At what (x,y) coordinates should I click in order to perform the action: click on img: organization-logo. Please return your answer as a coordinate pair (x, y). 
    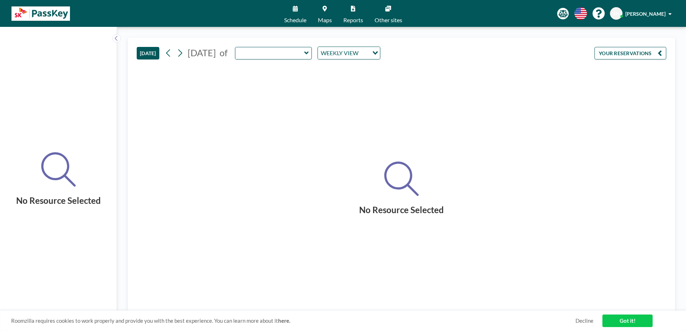
    Looking at the image, I should click on (41, 14).